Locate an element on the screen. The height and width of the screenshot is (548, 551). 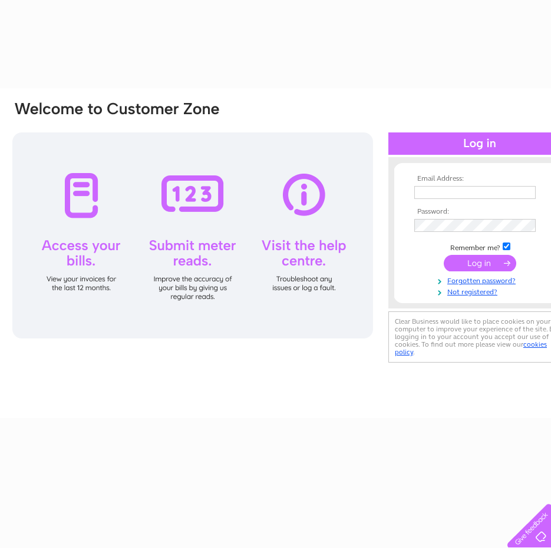
th: Email Address: is located at coordinates (479, 179).